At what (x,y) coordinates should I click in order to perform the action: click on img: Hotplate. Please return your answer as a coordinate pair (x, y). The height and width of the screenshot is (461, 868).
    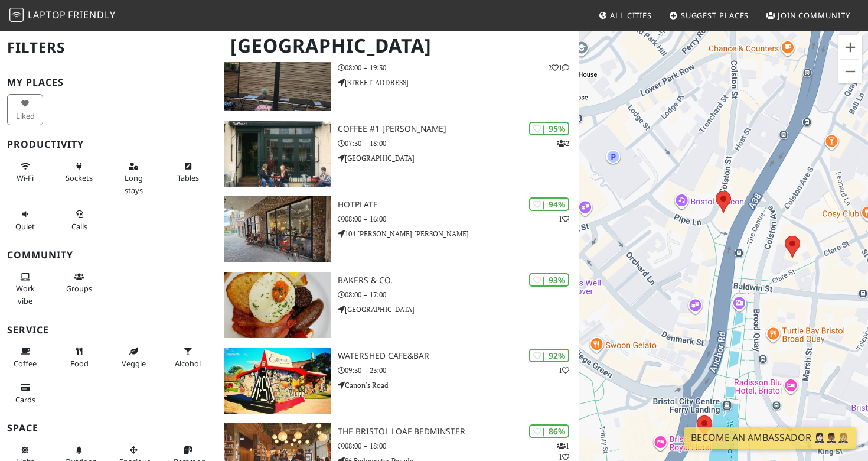
    Looking at the image, I should click on (277, 229).